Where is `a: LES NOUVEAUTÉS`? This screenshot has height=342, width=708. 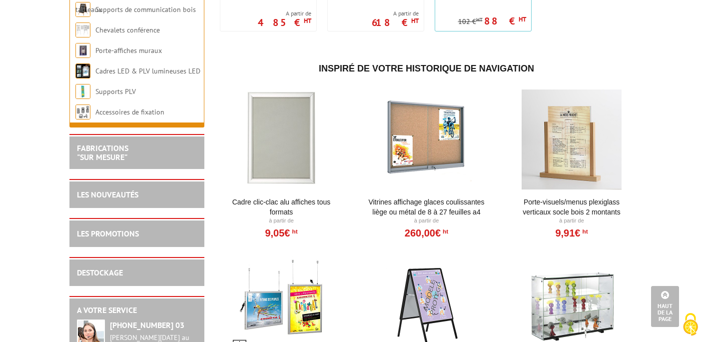
a: LES NOUVEAUTÉS is located at coordinates (107, 194).